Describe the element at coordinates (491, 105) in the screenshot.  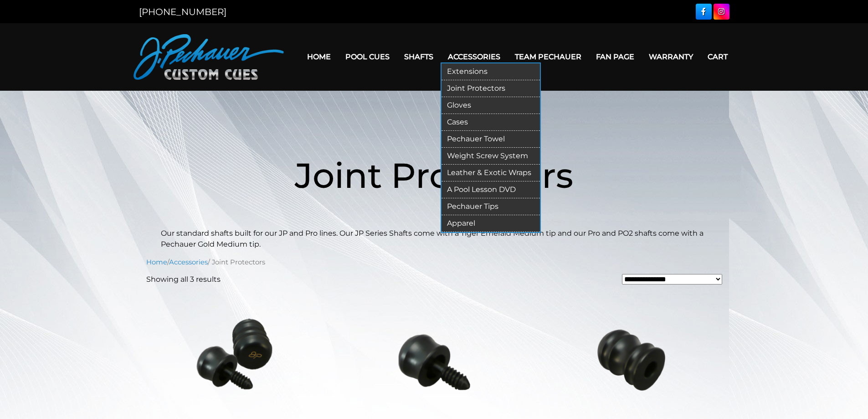
I see `a: Gloves` at that location.